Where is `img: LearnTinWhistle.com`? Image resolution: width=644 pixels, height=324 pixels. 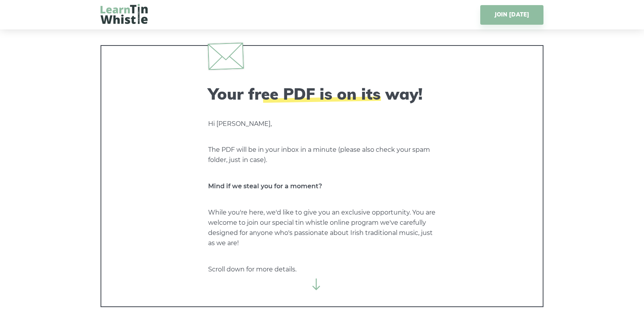
img: LearnTinWhistle.com is located at coordinates (124, 14).